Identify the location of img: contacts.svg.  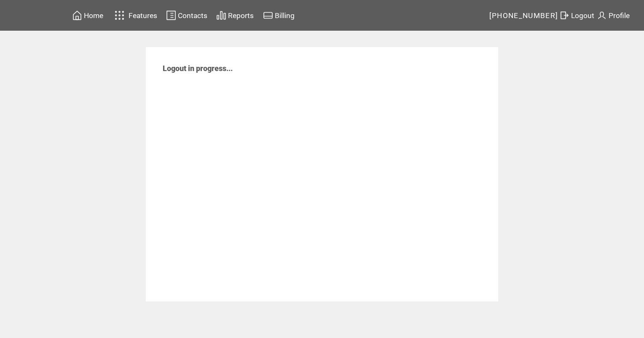
(171, 15).